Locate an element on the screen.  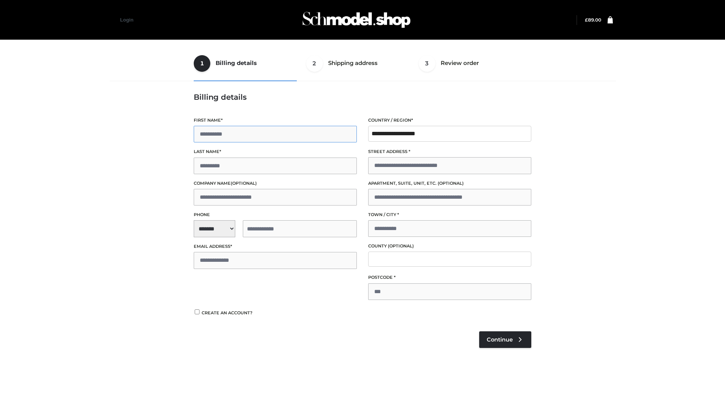
label: Country / Region is located at coordinates (450, 120).